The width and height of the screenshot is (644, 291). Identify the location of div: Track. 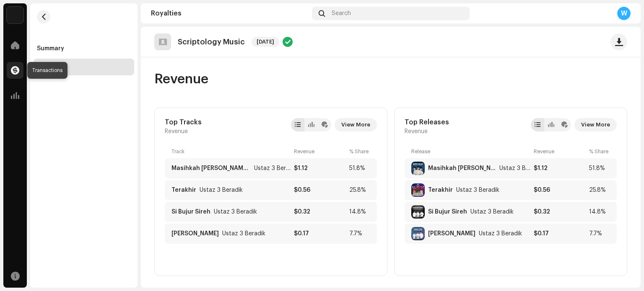
(231, 151).